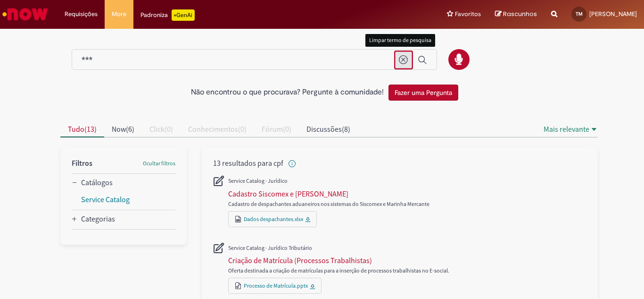 The width and height of the screenshot is (644, 299). Describe the element at coordinates (516, 15) in the screenshot. I see `a: Rascunhos` at that location.